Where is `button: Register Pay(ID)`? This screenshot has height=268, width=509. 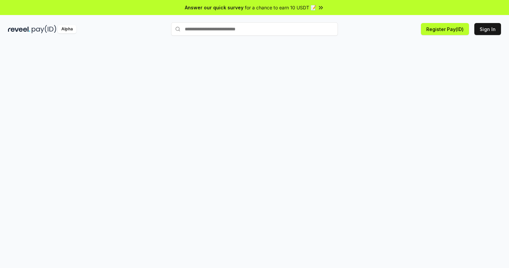
button: Register Pay(ID) is located at coordinates (445, 29).